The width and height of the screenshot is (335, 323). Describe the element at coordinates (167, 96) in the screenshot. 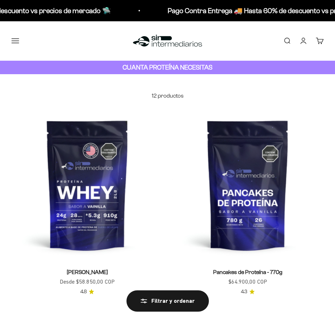

I see `p: 12 productos` at that location.